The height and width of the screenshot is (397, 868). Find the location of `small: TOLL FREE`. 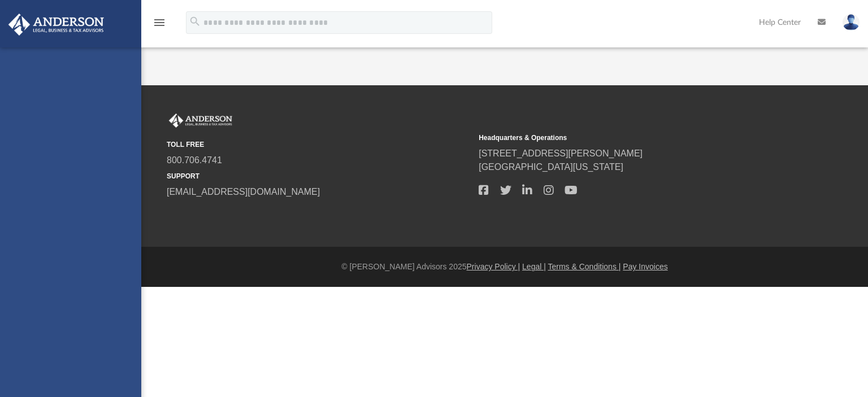

small: TOLL FREE is located at coordinates (318, 145).